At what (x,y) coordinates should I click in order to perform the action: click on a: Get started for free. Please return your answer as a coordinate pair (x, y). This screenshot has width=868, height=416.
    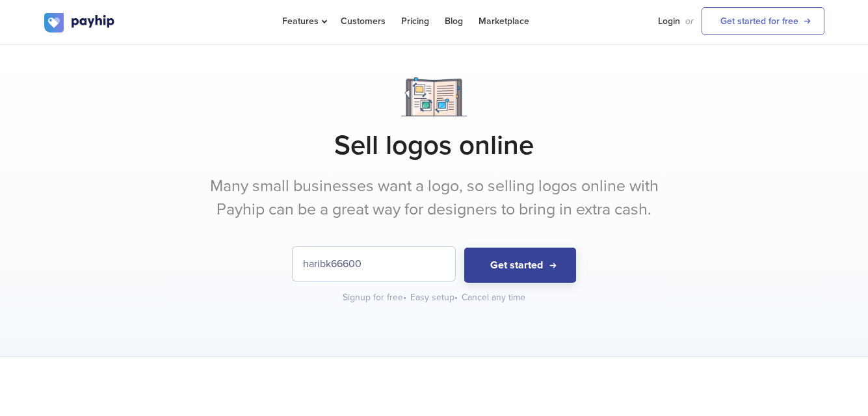
    Looking at the image, I should click on (763, 21).